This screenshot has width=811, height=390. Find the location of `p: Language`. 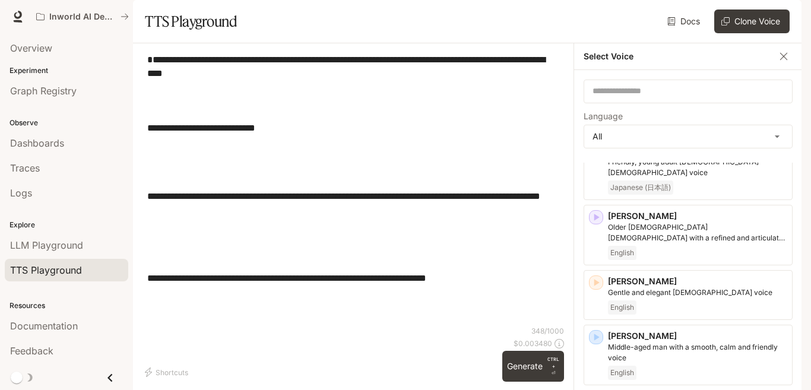

p: Language is located at coordinates (603, 116).